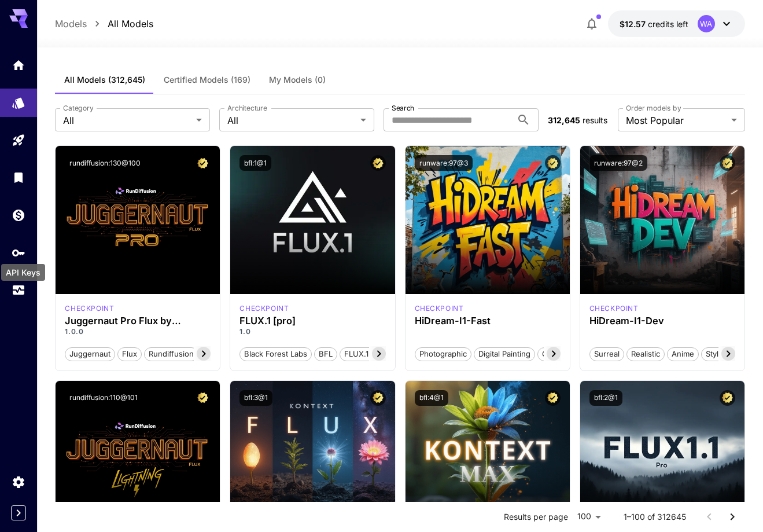  Describe the element at coordinates (130, 24) in the screenshot. I see `a: All Models` at that location.